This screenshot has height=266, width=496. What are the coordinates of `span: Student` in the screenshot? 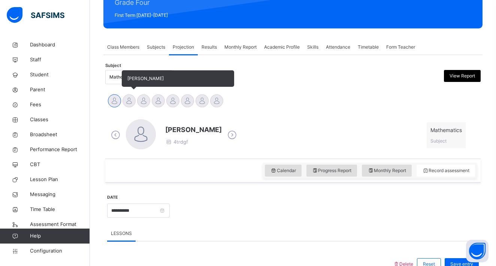 It's located at (60, 75).